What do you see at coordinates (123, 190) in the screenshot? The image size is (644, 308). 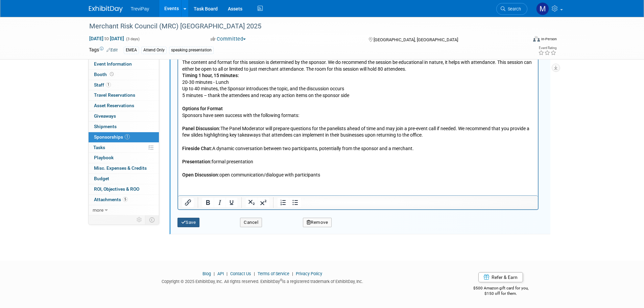 I see `a: ROI, Objectives & ROO` at bounding box center [123, 190].